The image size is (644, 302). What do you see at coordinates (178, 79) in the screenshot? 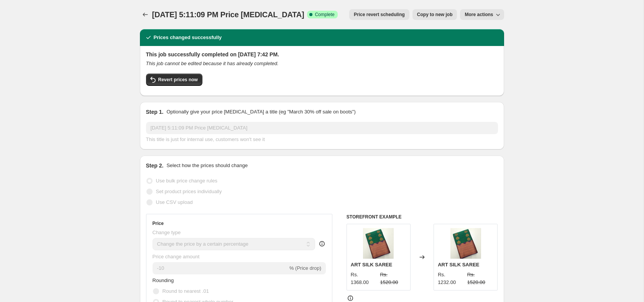
I see `span: Revert prices now` at bounding box center [178, 79].